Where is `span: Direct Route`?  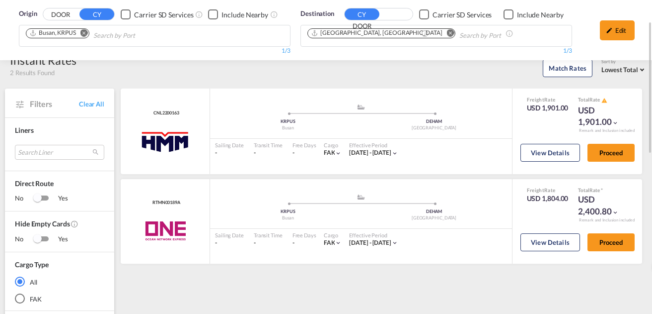
span: Direct Route is located at coordinates (60, 186).